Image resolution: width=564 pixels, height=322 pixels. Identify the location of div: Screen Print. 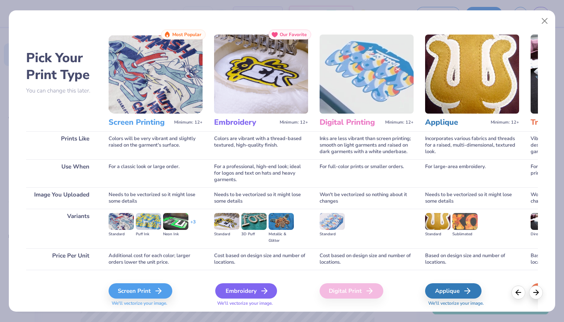
(140, 291).